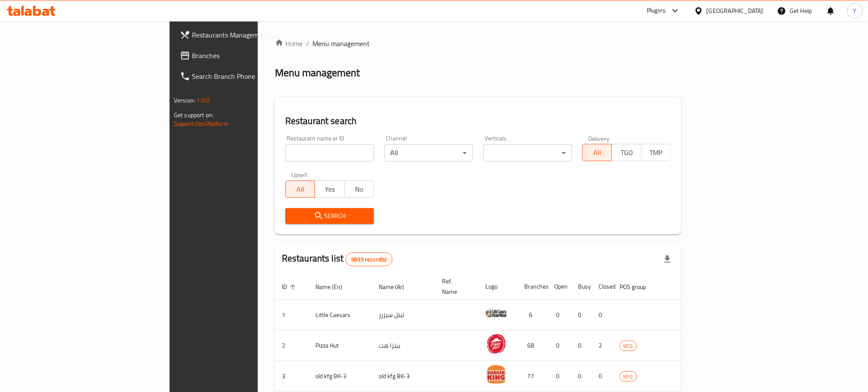  I want to click on img: Little Caesars, so click(496, 313).